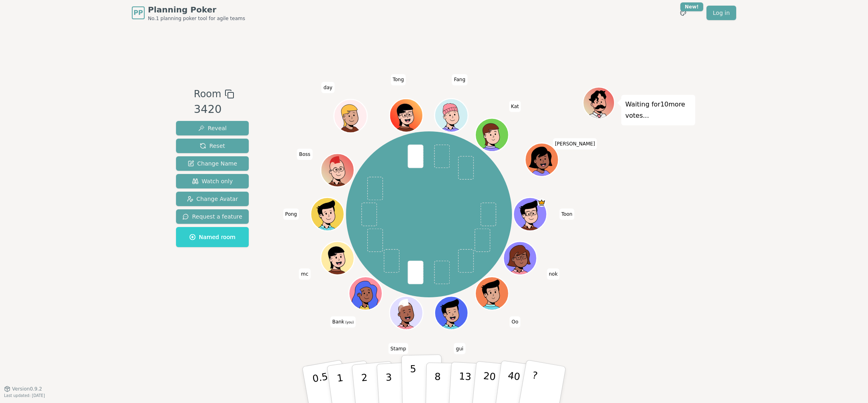 The image size is (868, 403). I want to click on button: Reset, so click(212, 145).